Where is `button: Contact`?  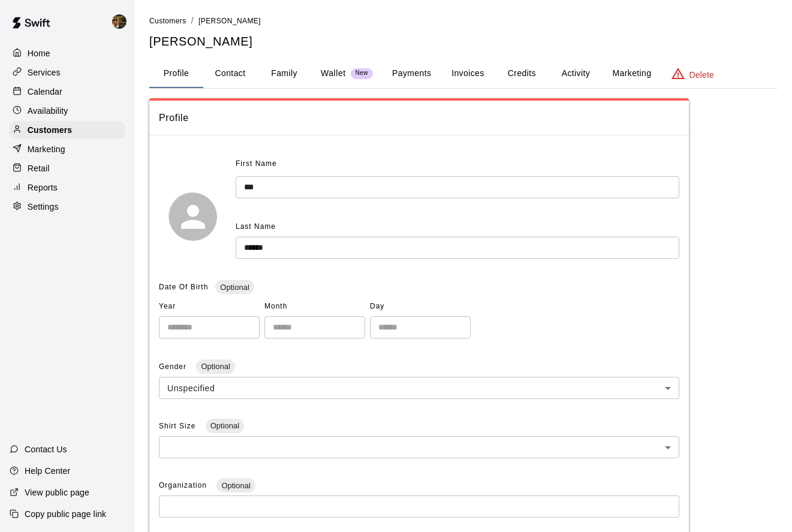
button: Contact is located at coordinates (230, 74).